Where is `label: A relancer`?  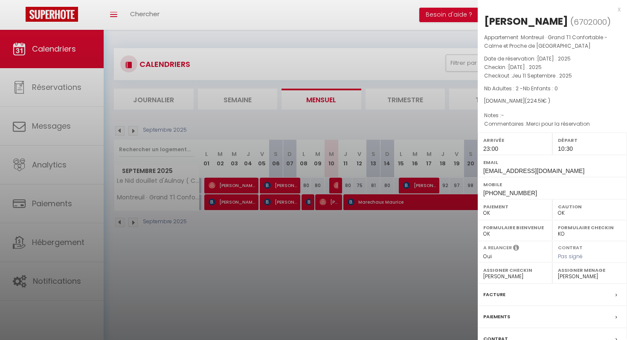
label: A relancer is located at coordinates (497, 248).